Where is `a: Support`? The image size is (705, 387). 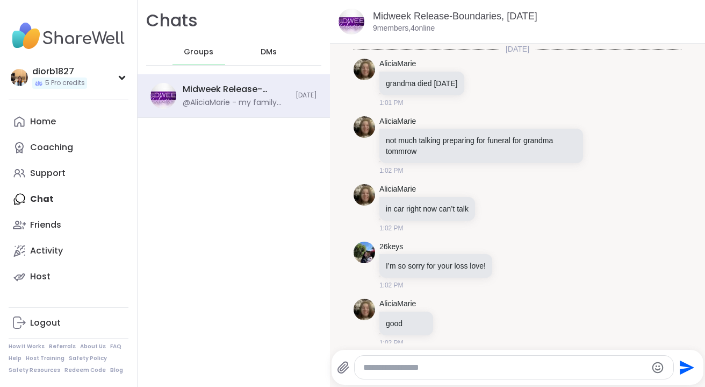 a: Support is located at coordinates (68, 173).